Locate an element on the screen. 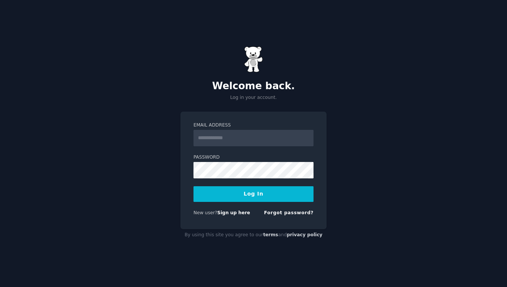 This screenshot has width=507, height=287. a: Forgot password? is located at coordinates (289, 213).